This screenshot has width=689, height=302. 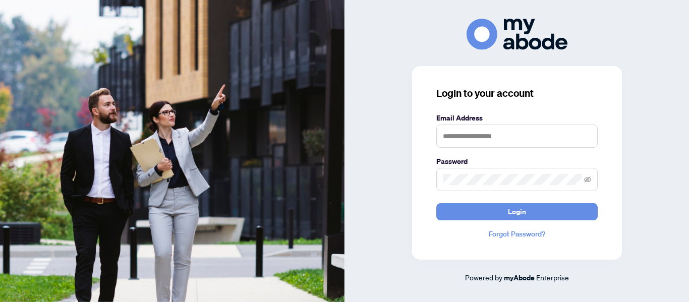 What do you see at coordinates (519, 278) in the screenshot?
I see `a: myAbode` at bounding box center [519, 278].